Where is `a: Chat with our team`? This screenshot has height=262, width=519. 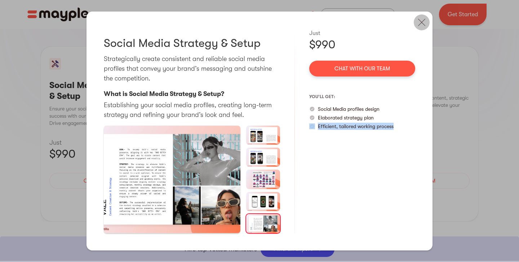 a: Chat with our team is located at coordinates (362, 68).